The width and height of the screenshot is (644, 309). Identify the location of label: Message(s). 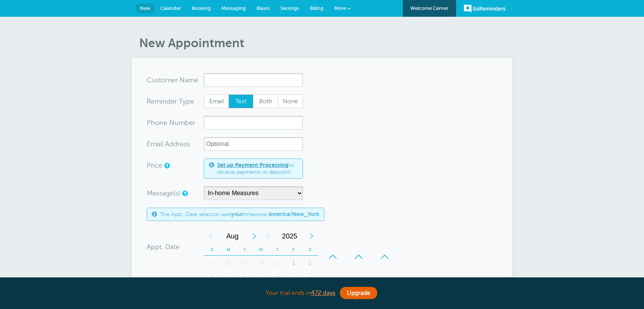
(163, 193).